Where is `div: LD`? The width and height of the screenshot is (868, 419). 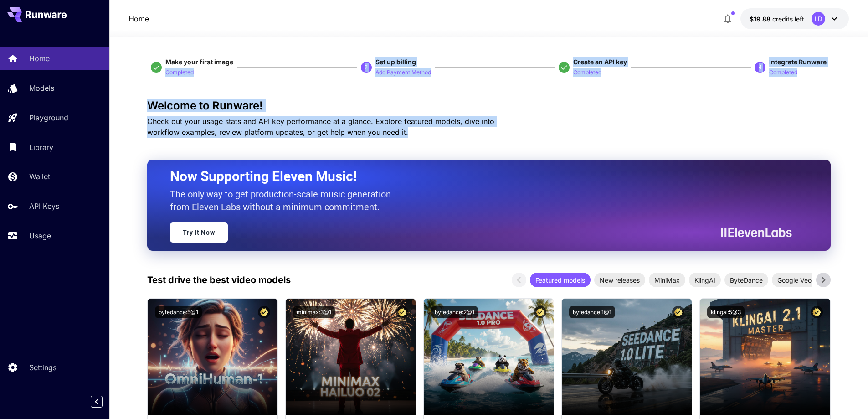
div: LD is located at coordinates (819, 19).